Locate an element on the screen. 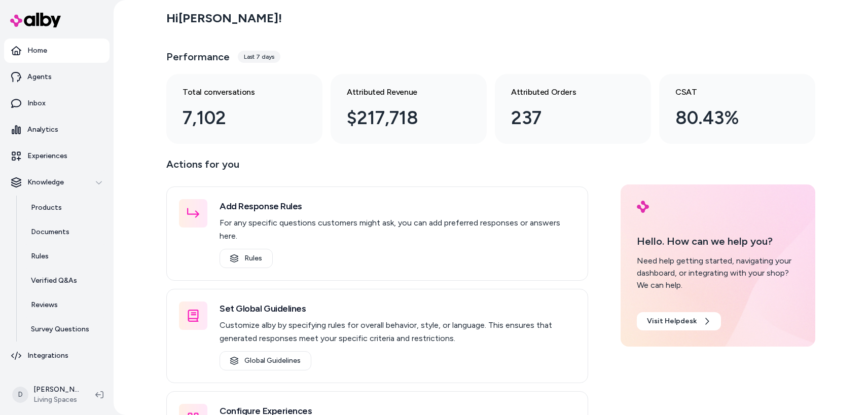 This screenshot has width=868, height=415. div: 7,102 is located at coordinates (236, 118).